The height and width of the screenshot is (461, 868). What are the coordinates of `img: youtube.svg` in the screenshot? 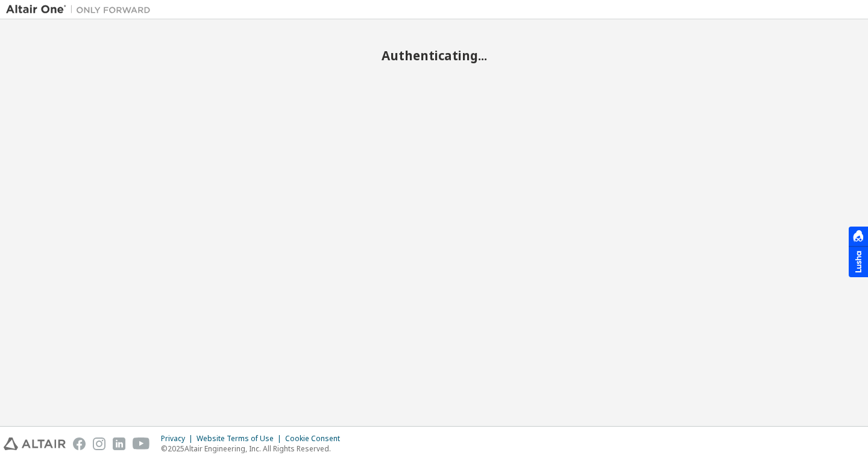 It's located at (141, 444).